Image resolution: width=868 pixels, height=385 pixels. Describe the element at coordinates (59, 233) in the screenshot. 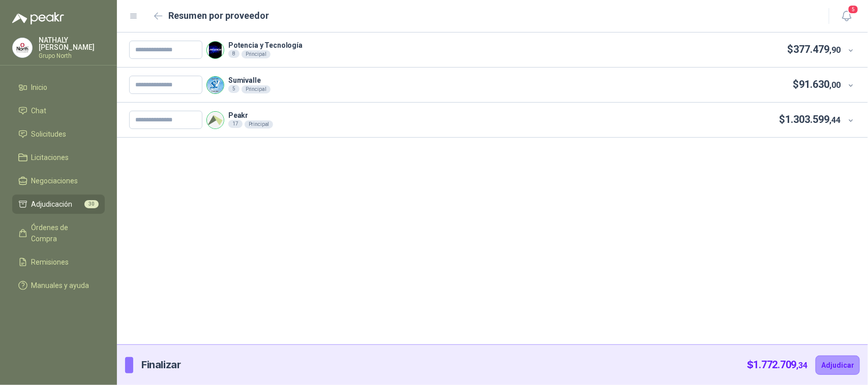

I see `a: Órdenes de Compra` at that location.